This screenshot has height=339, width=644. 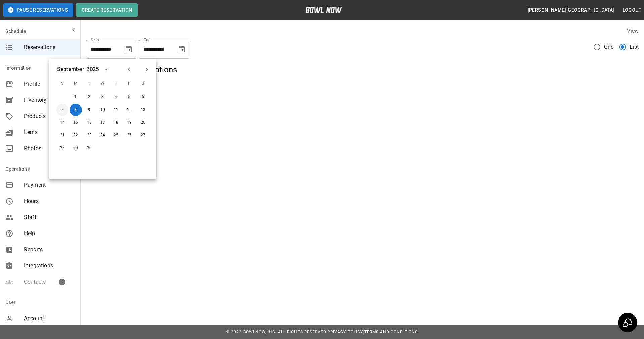 I want to click on button: Sep 27, 2025, so click(x=143, y=135).